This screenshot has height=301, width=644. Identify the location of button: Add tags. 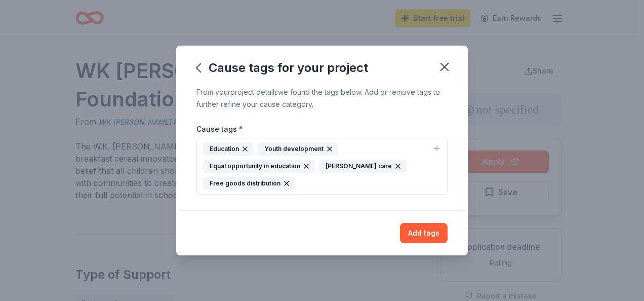
(424, 233).